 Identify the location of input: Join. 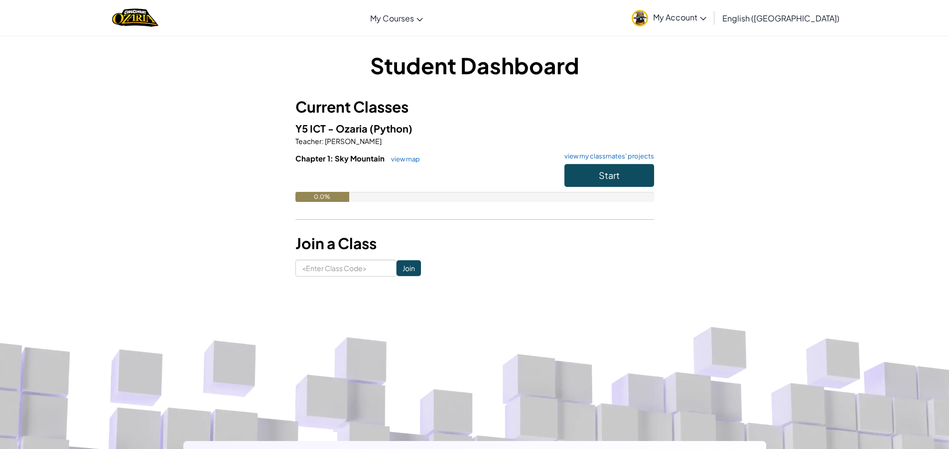
(409, 268).